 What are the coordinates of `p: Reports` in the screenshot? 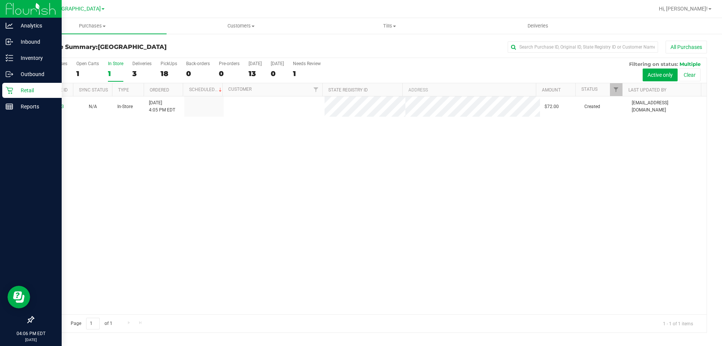 It's located at (36, 106).